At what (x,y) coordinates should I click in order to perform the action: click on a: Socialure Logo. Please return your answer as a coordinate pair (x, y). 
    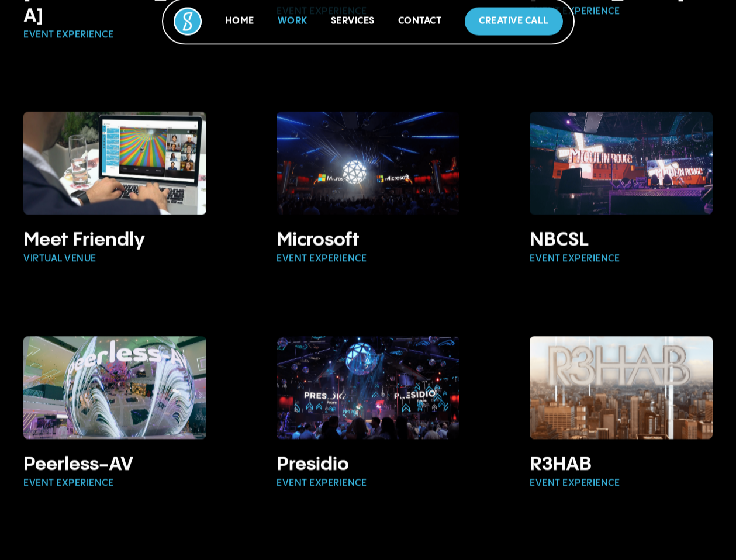
    Looking at the image, I should click on (188, 22).